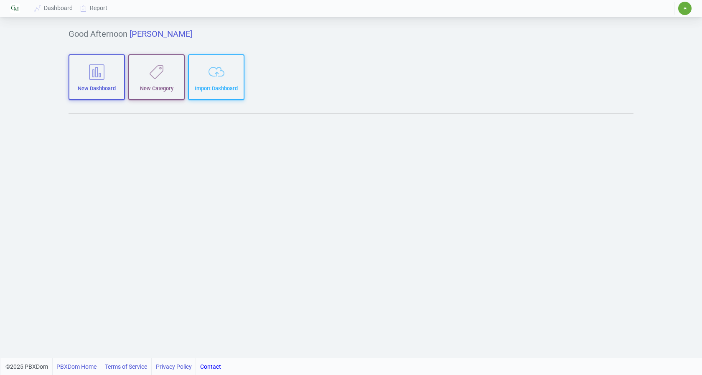  Describe the element at coordinates (351, 34) in the screenshot. I see `h5: Good Afternoon` at that location.